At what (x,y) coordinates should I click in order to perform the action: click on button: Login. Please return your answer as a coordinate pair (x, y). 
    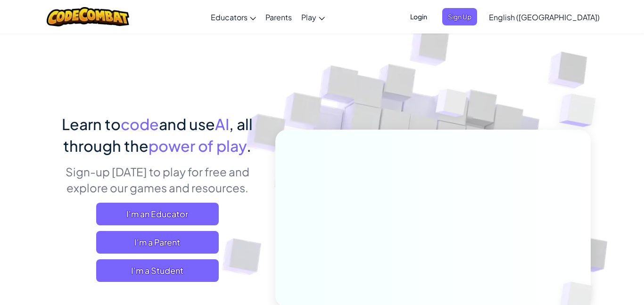
    Looking at the image, I should click on (418, 16).